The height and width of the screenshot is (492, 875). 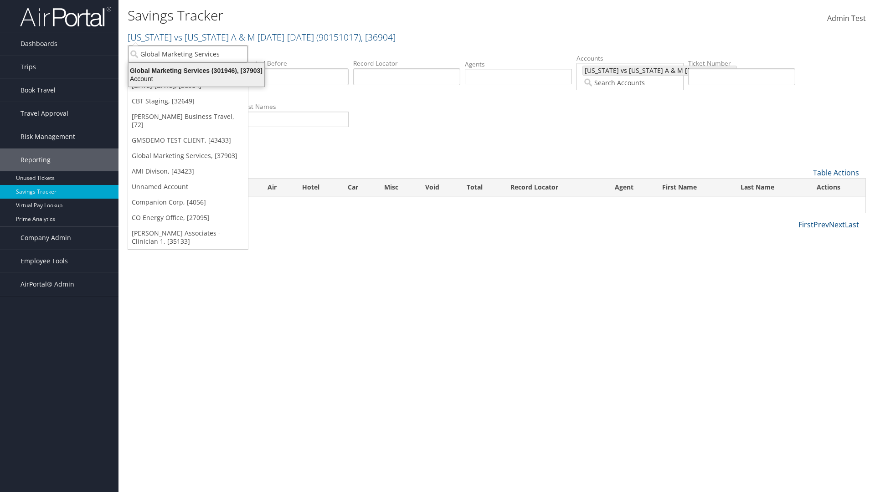 I want to click on th: First Name, so click(x=693, y=187).